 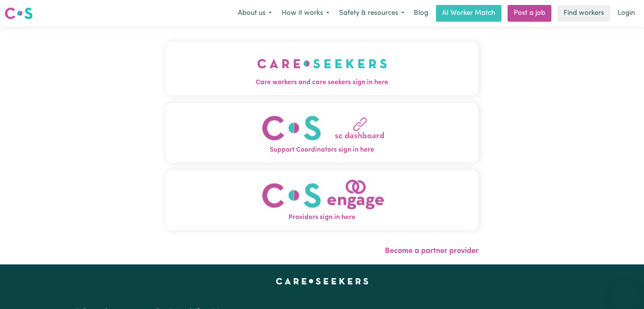 I want to click on span: Support Coordinators sign in here, so click(x=322, y=150).